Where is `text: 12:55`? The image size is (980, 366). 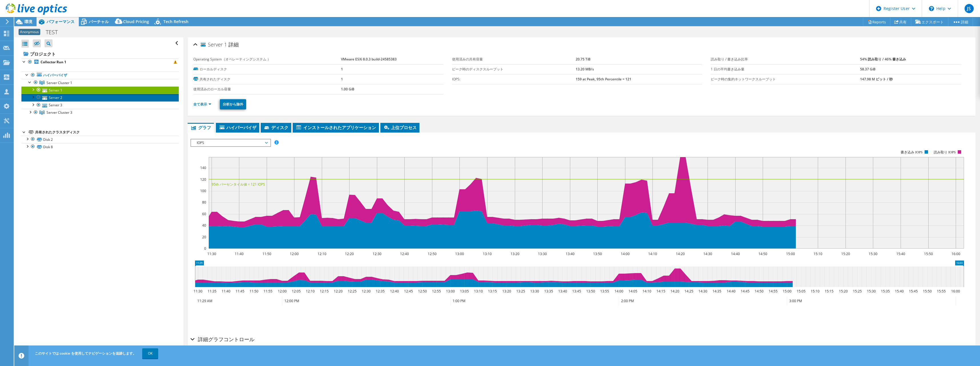 text: 12:55 is located at coordinates (436, 291).